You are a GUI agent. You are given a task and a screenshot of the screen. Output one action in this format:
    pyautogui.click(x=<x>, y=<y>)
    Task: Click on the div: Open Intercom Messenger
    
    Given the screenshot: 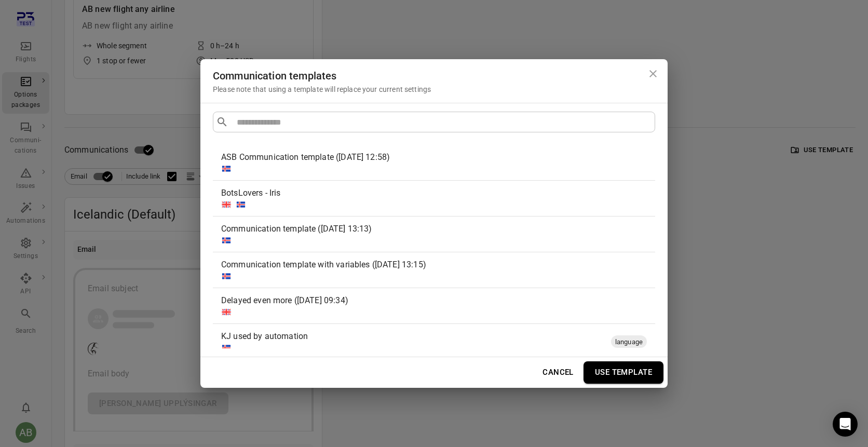 What is the action you would take?
    pyautogui.click(x=845, y=424)
    